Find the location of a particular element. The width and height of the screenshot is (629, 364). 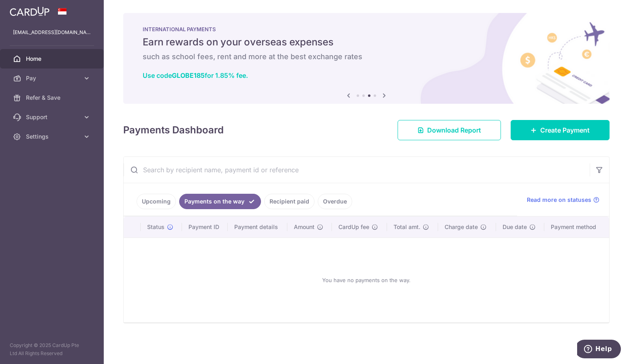

span: Home is located at coordinates (52, 59).